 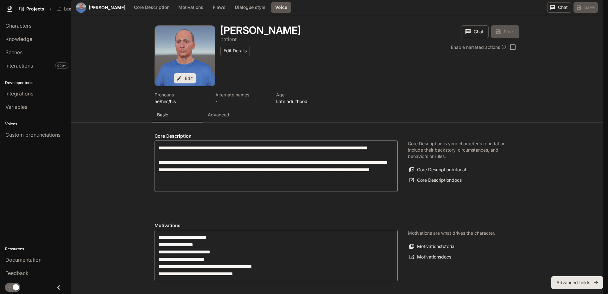 What do you see at coordinates (219, 115) in the screenshot?
I see `p: Advanced` at bounding box center [219, 115].